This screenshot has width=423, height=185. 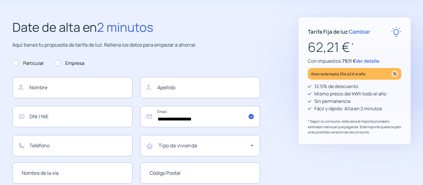 I want to click on p: 12,5% de descuento, so click(x=336, y=87).